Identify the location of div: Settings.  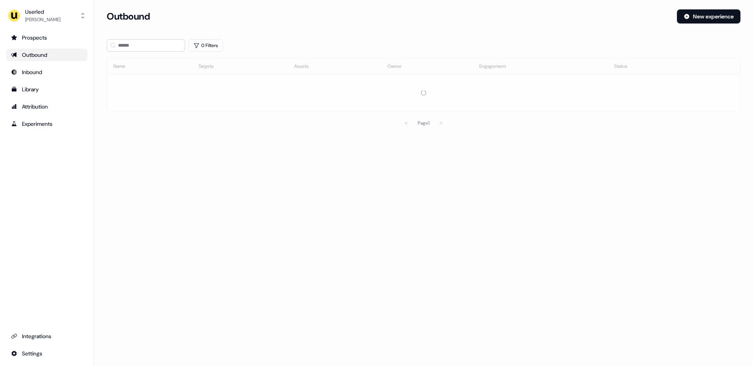
(47, 354).